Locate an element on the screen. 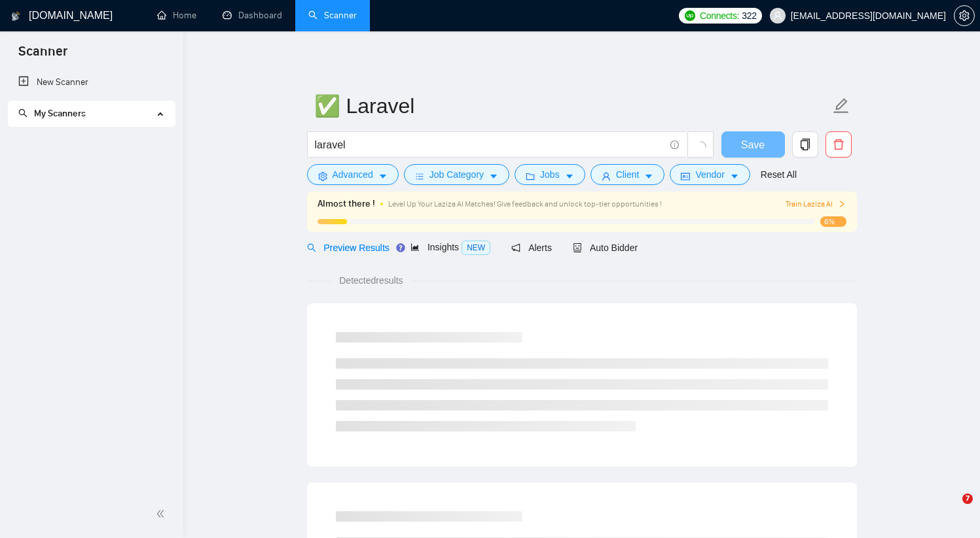 The height and width of the screenshot is (538, 980). span: area-chart is located at coordinates (415, 247).